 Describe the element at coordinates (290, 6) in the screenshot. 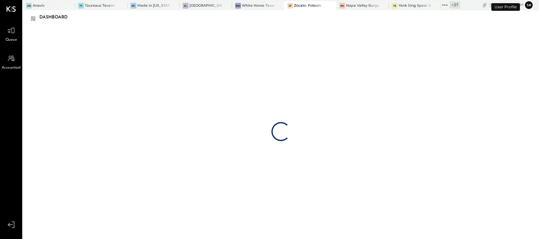

I see `div: ZF` at that location.